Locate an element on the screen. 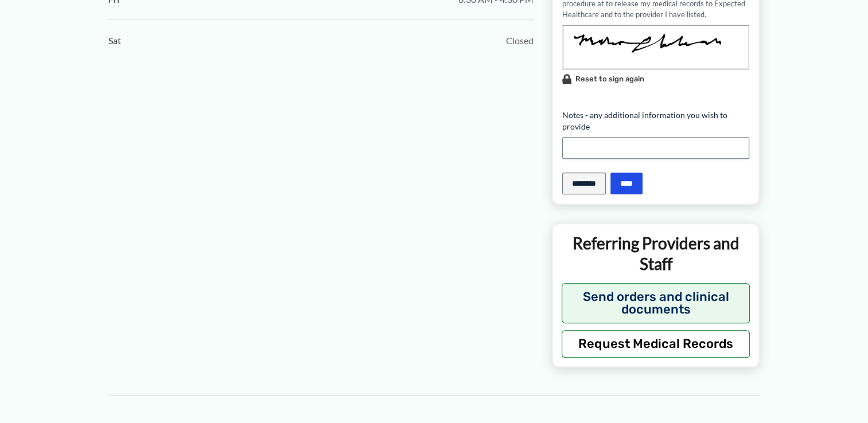 The image size is (868, 423). p: Referring Providers and Staff is located at coordinates (656, 254).